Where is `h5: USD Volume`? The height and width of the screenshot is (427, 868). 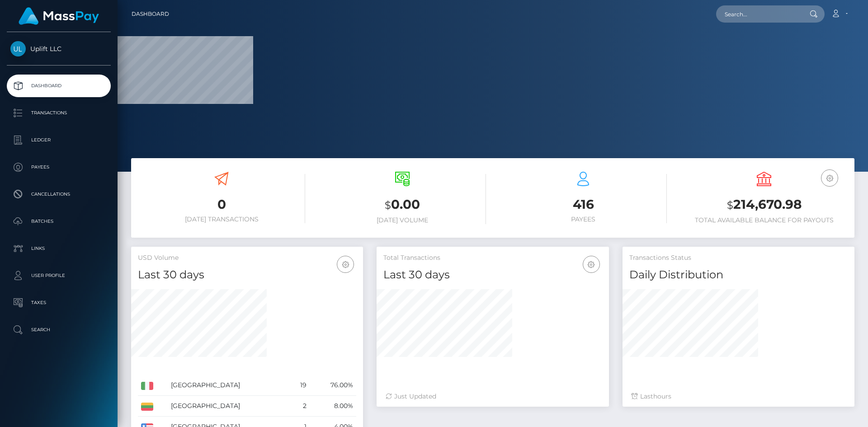
h5: USD Volume is located at coordinates (247, 258).